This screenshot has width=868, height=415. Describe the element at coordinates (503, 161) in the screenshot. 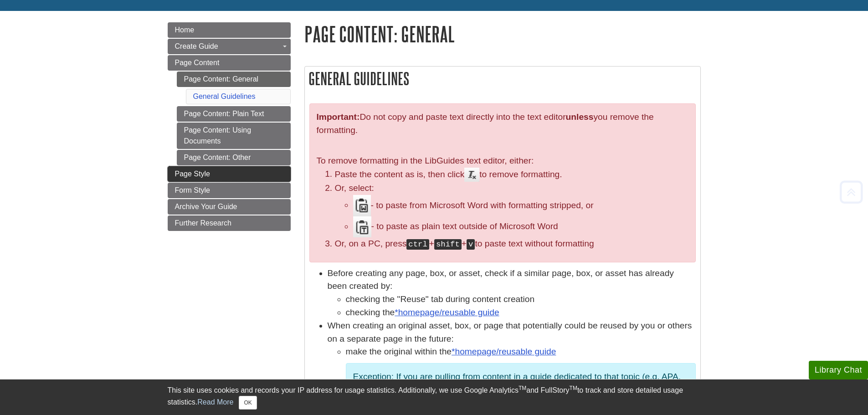

I see `p: To remove formatting in the LibGuides text editor, either:` at that location.